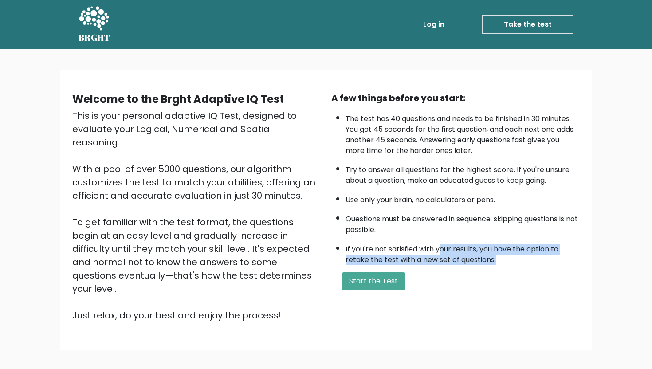  What do you see at coordinates (434, 24) in the screenshot?
I see `a: Log in` at bounding box center [434, 24].